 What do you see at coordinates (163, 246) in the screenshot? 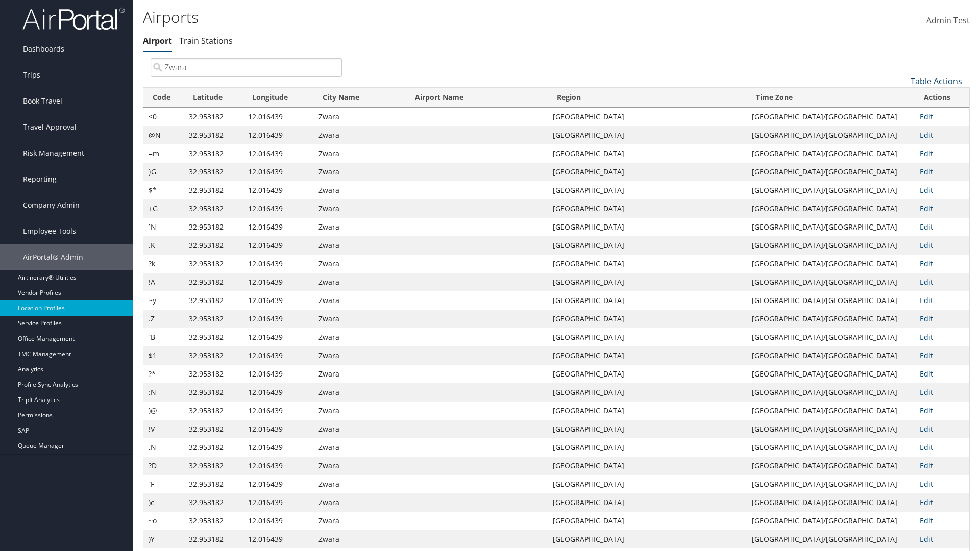
I see `td: .K` at bounding box center [163, 246].